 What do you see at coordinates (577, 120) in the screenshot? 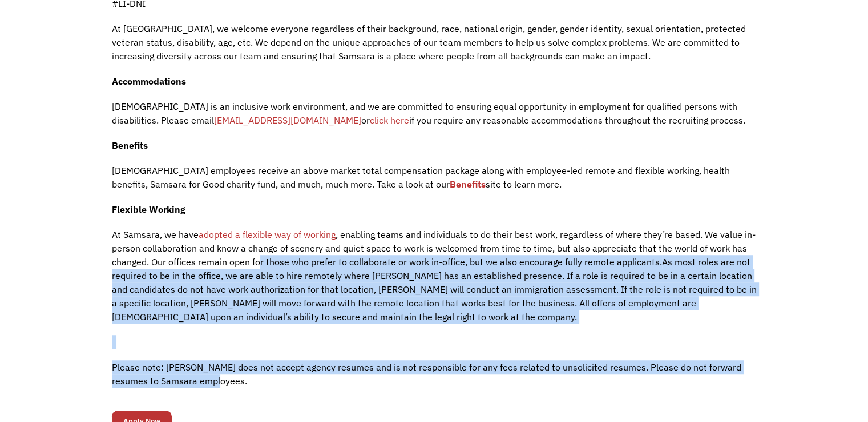
I see `span: if you require any reasonable accommodations throughout the recruiting process.` at bounding box center [577, 120].